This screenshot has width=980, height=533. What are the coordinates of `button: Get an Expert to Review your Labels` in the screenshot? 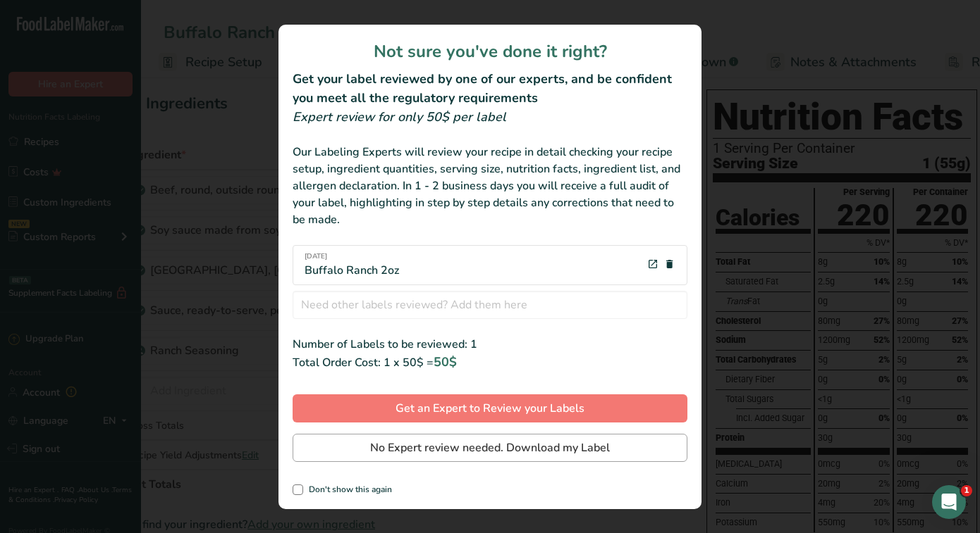 It's located at (490, 409).